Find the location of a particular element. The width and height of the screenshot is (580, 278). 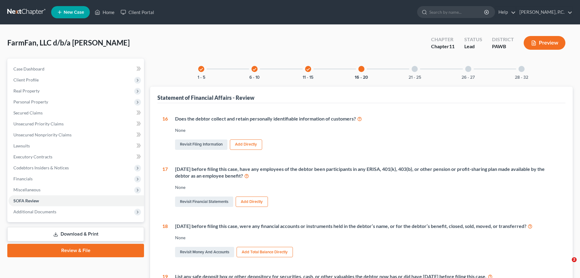

a: Secured Claims is located at coordinates (76, 113).